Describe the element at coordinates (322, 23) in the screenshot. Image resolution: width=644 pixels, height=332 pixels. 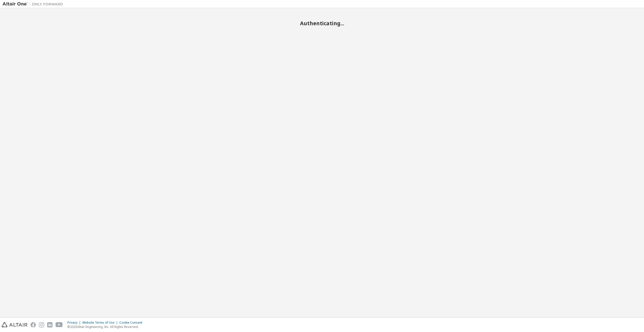
I see `h2: Authenticating...` at that location.